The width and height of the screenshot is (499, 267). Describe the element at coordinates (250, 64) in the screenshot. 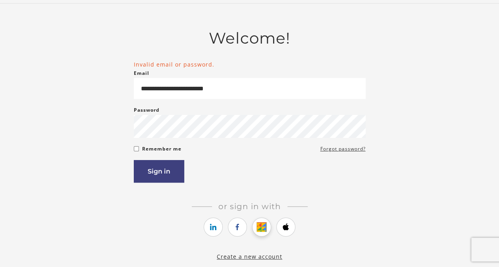

I see `li: Invalid email or password.` at that location.